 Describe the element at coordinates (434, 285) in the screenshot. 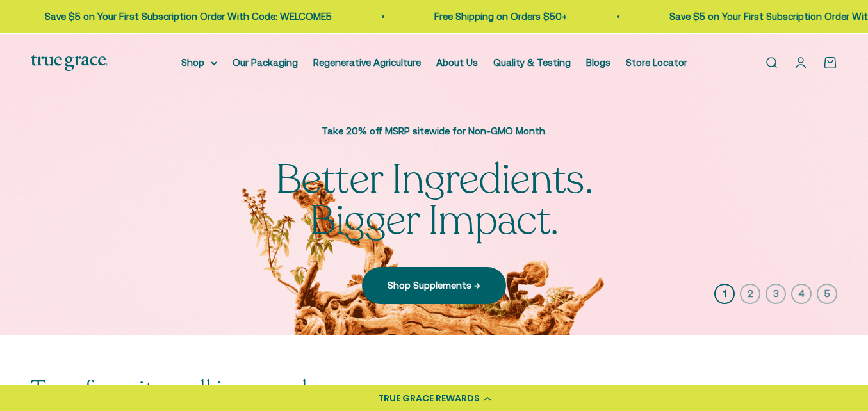

I see `a: Shop Supplements →` at that location.